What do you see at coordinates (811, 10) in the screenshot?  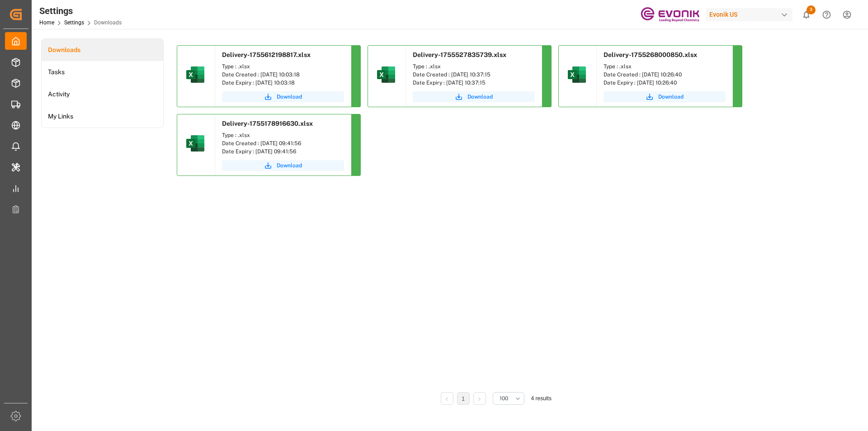 I see `span: 3` at bounding box center [811, 10].